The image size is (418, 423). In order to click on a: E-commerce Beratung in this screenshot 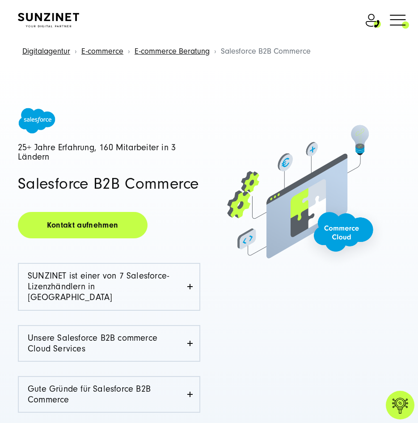, I will do `click(172, 51)`.